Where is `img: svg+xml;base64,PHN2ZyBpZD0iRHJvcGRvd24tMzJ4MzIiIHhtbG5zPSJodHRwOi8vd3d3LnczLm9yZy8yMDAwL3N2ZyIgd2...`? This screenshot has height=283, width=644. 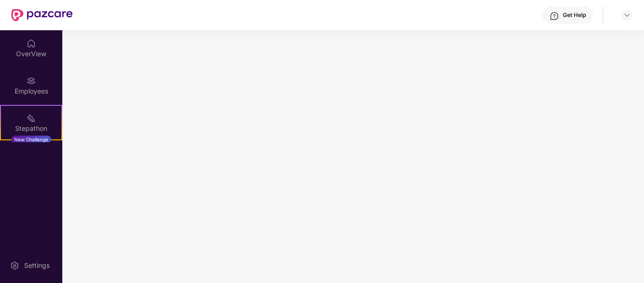
img: svg+xml;base64,PHN2ZyBpZD0iRHJvcGRvd24tMzJ4MzIiIHhtbG5zPSJodHRwOi8vd3d3LnczLm9yZy8yMDAwL3N2ZyIgd2... is located at coordinates (627, 15).